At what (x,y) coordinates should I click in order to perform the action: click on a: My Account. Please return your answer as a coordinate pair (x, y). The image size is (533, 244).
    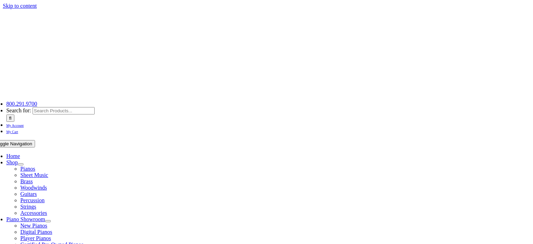
    Looking at the image, I should click on (15, 125).